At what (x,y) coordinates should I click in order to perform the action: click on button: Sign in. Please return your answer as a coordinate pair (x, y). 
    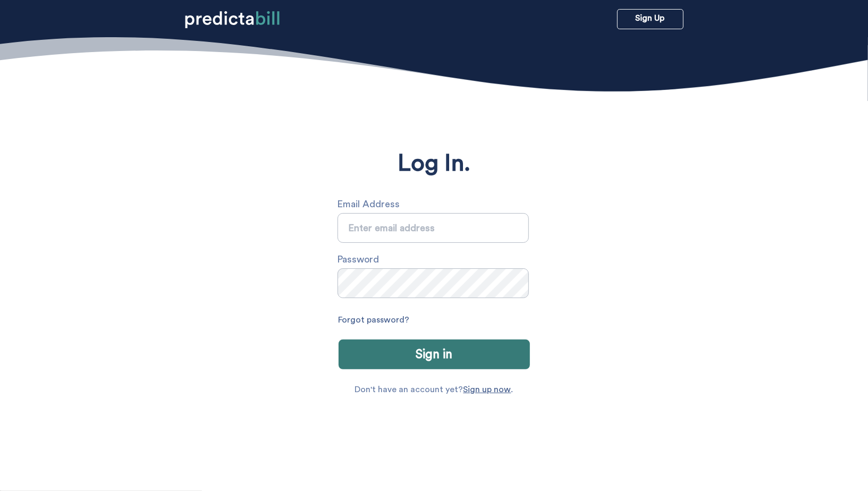
    Looking at the image, I should click on (434, 354).